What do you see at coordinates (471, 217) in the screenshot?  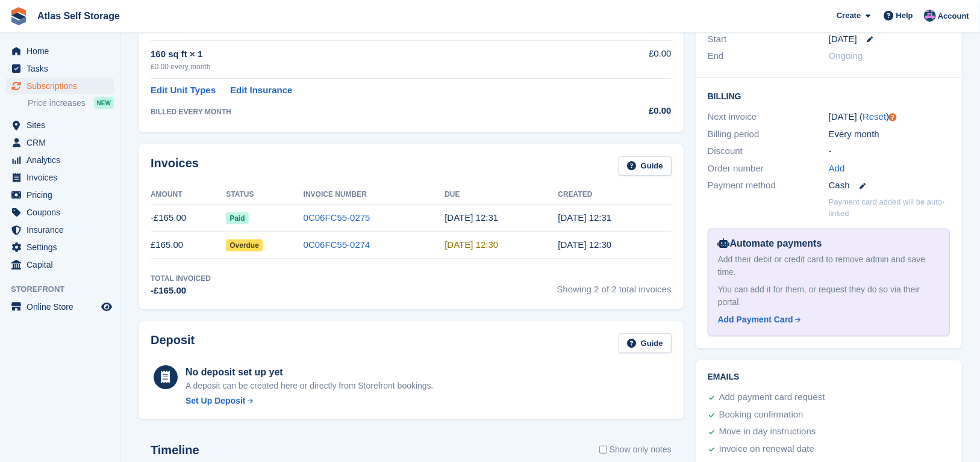 I see `time: 2025-08-26 11:31:34 UTC` at bounding box center [471, 217].